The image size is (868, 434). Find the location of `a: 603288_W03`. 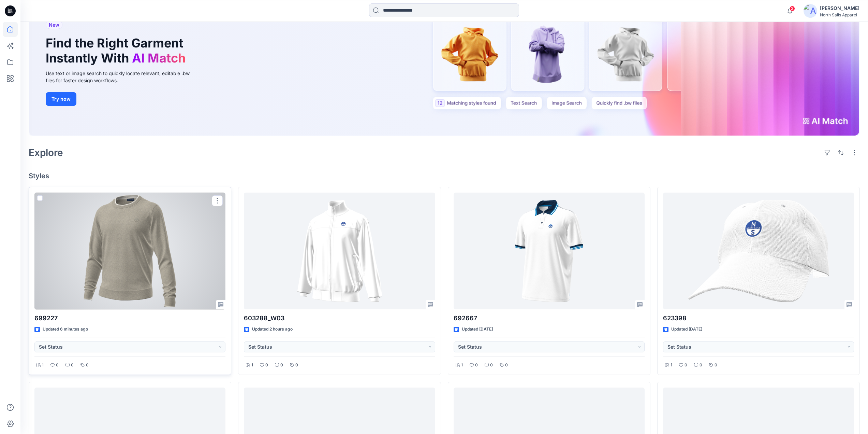

a: 603288_W03 is located at coordinates (339, 251).